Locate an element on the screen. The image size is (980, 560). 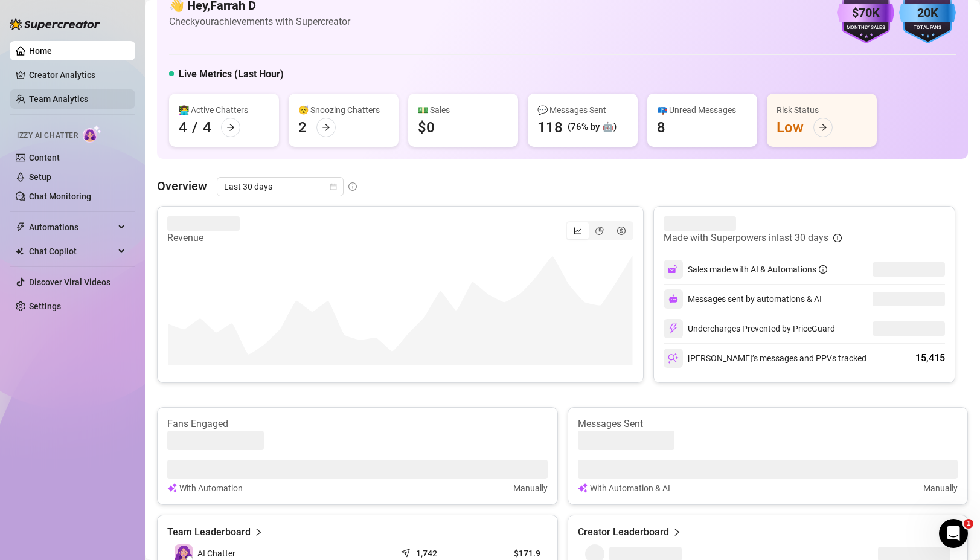
div: $0 is located at coordinates (426, 128).